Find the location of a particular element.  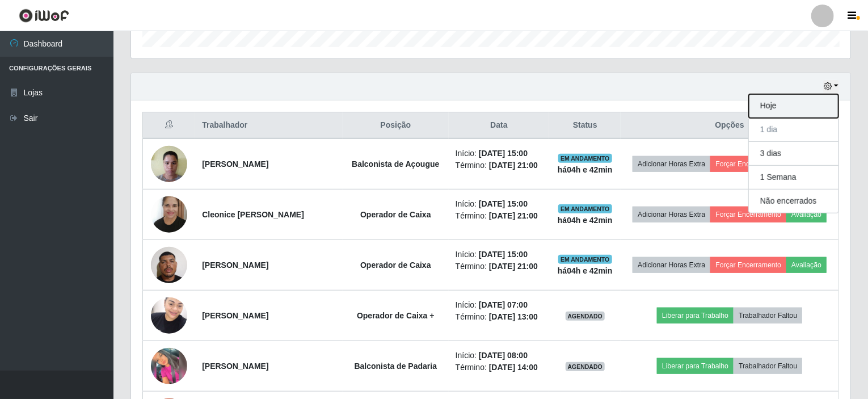

strong: Balconista de Açougue is located at coordinates (395, 164).